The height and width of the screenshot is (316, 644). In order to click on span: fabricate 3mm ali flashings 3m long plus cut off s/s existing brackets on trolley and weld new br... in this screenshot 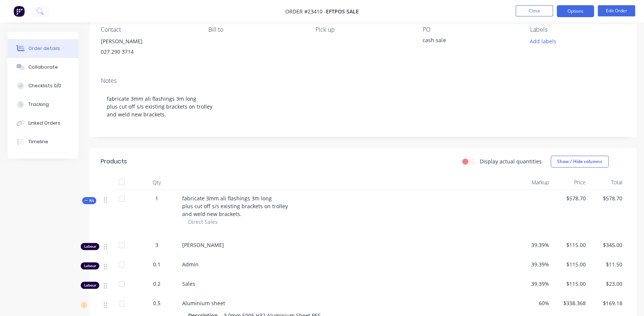, I will do `click(235, 206)`.